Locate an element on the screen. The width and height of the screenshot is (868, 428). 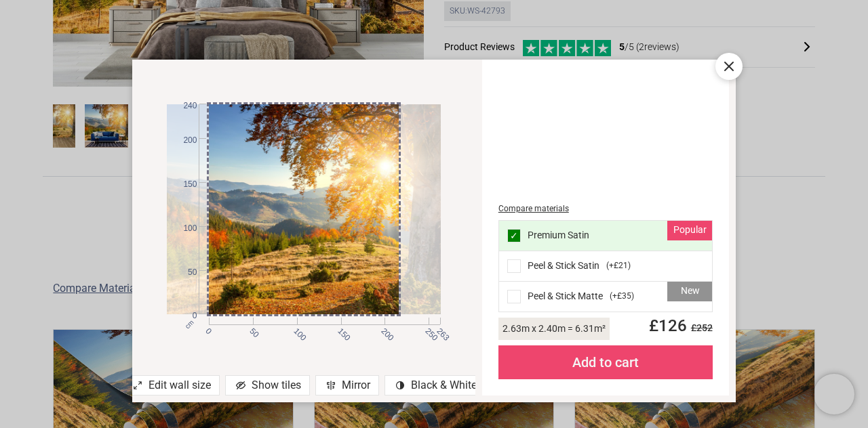
span: £ 126 is located at coordinates (677, 326).